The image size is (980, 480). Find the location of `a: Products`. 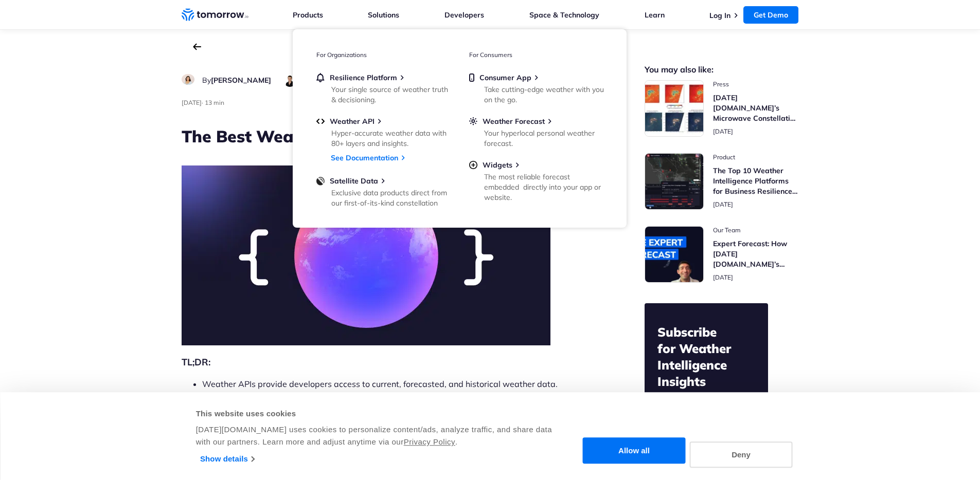

a: Products is located at coordinates (308, 15).